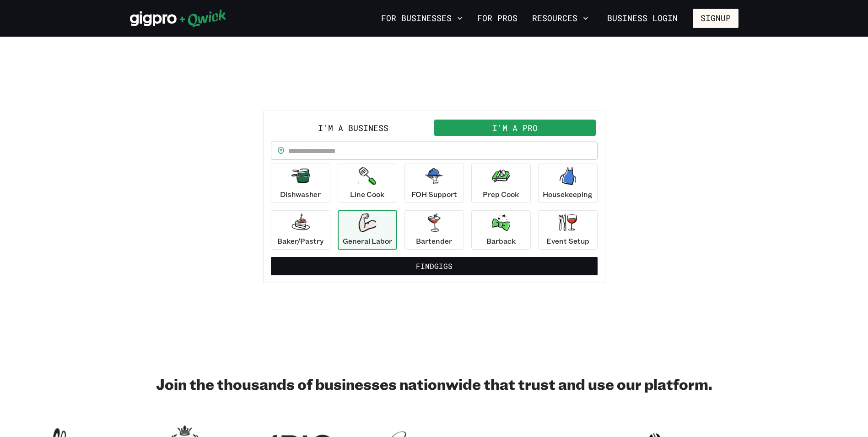  Describe the element at coordinates (568, 183) in the screenshot. I see `button: Housekeeping` at that location.